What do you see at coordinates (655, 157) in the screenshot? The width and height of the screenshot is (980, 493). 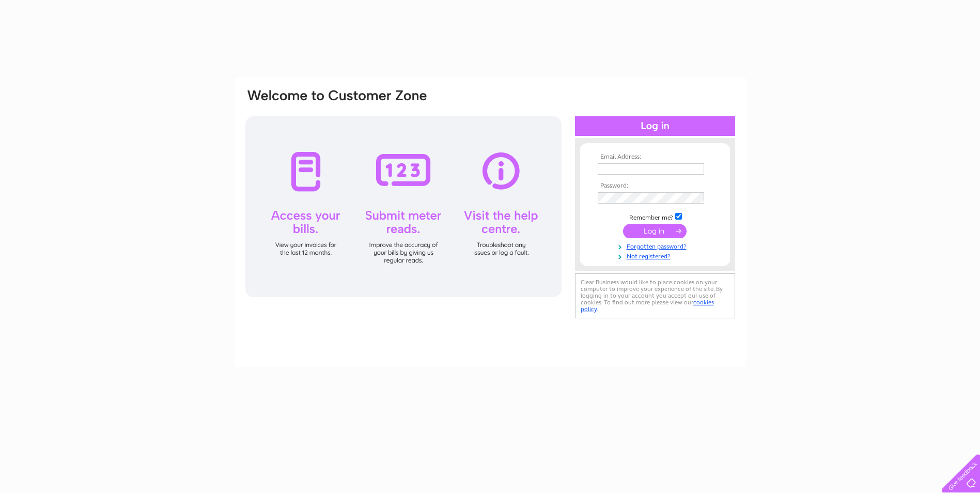 I see `th: Email Address:` at bounding box center [655, 157].